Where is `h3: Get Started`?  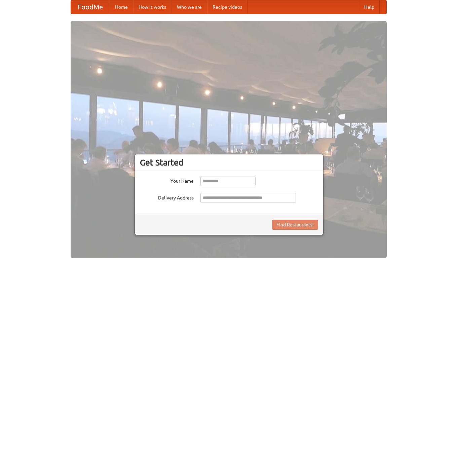
h3: Get Started is located at coordinates (229, 163).